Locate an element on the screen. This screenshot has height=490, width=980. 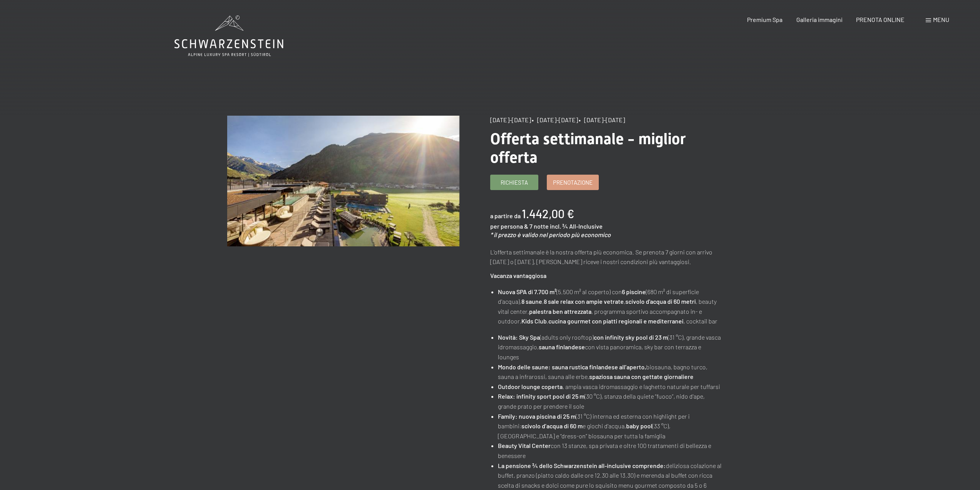
span: Prenotazione is located at coordinates (573, 183).